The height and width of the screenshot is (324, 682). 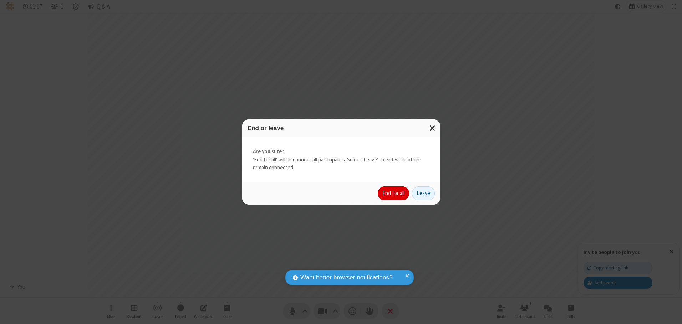 I want to click on button: Close modal, so click(x=432, y=128).